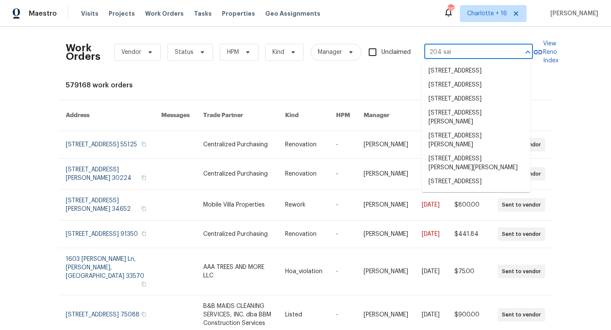  What do you see at coordinates (238, 14) in the screenshot?
I see `span: Properties` at bounding box center [238, 14].